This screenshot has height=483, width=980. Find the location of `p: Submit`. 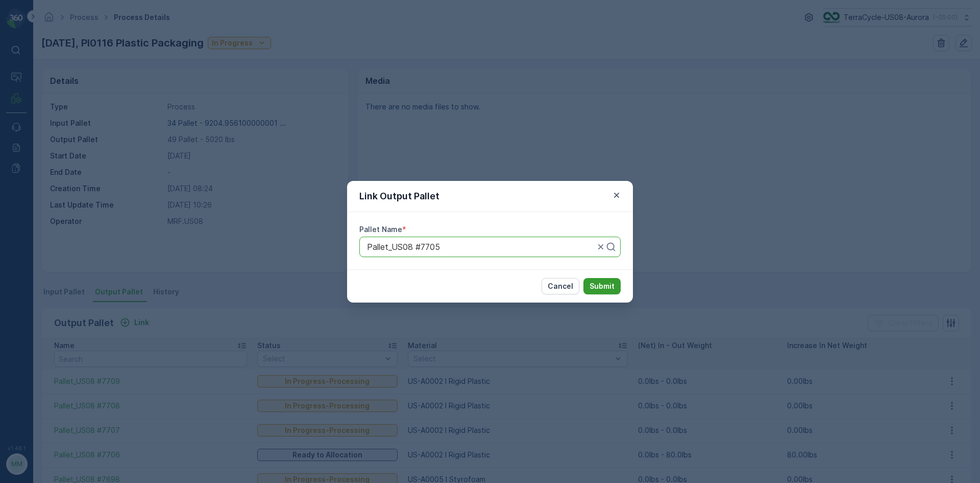

p: Submit is located at coordinates (602, 286).